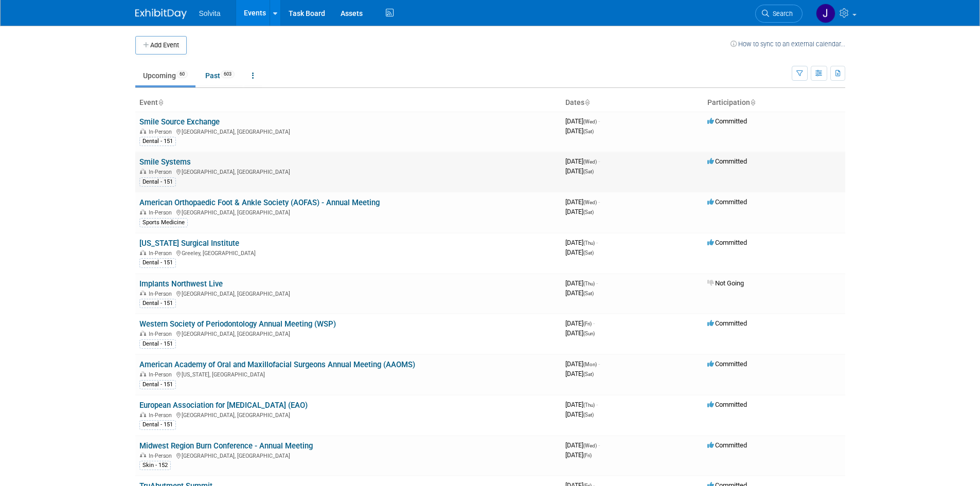  Describe the element at coordinates (219, 76) in the screenshot. I see `a: Past603` at that location.